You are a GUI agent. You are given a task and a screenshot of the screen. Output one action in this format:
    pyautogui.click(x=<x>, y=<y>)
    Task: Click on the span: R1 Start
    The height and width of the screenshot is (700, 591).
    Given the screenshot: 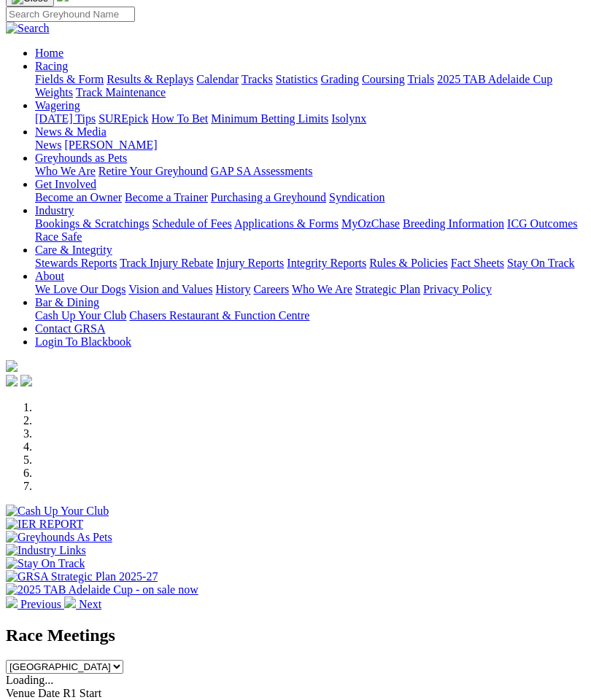 What is the action you would take?
    pyautogui.click(x=82, y=693)
    